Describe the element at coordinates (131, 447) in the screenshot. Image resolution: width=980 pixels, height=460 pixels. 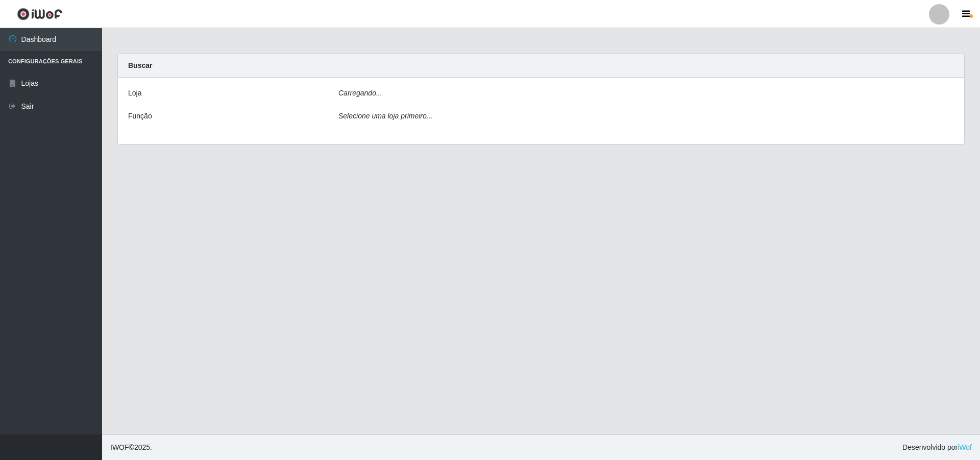
I see `span: © 2025 .` at that location.